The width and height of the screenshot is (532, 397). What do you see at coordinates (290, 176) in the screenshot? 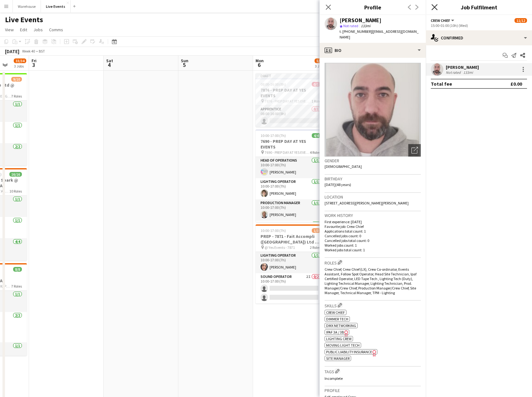
I see `div: 10:00-17:00 (7h)4/47690 - PREP DAY AT YES EVENTS 7690 - PREP DAY AT YES EVENTS4 RolesHead of Oper...` at bounding box center [290, 176].